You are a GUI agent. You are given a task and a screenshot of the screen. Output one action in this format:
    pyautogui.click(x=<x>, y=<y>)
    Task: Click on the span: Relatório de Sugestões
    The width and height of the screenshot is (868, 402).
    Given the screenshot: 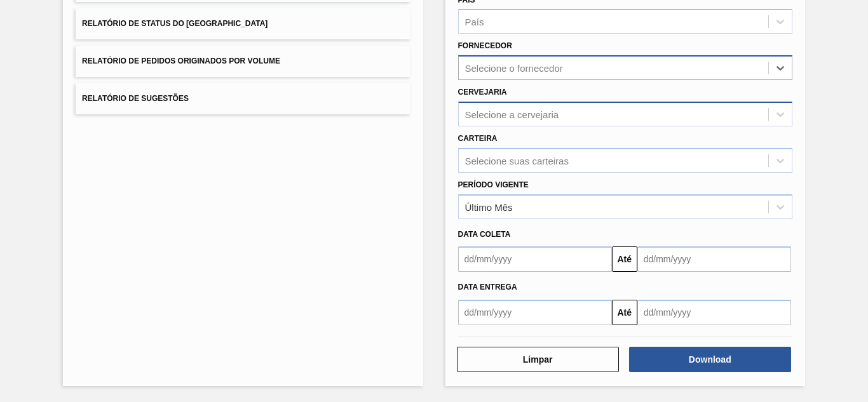 What is the action you would take?
    pyautogui.click(x=136, y=99)
    